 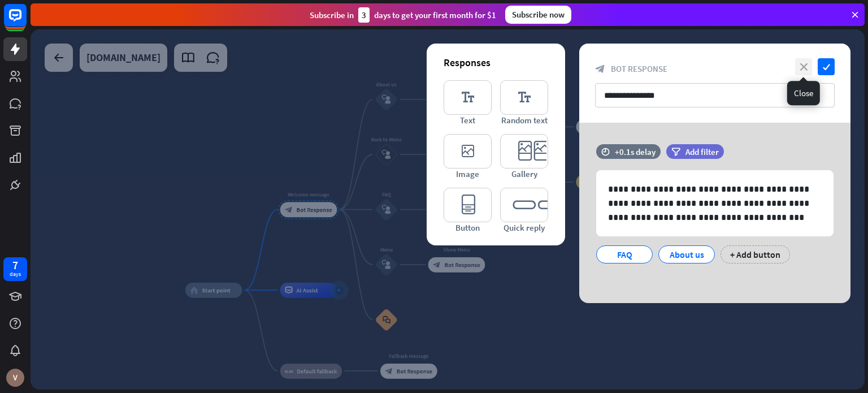 What do you see at coordinates (606, 152) in the screenshot?
I see `i: time` at bounding box center [606, 152].